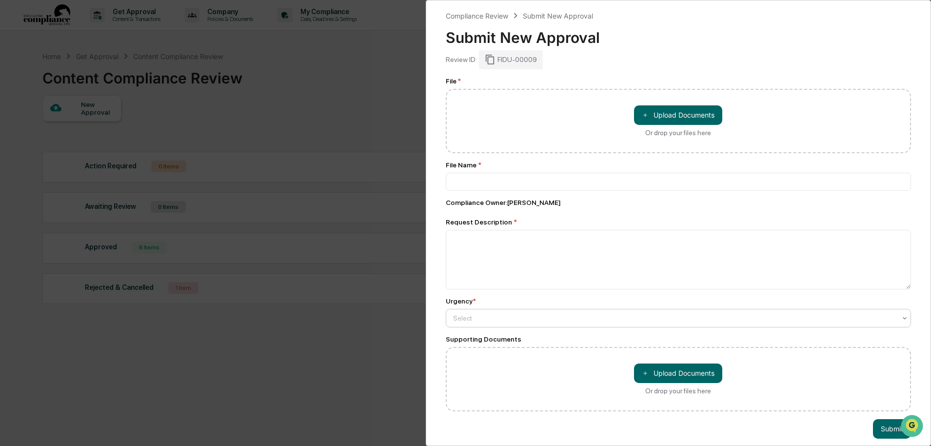 This screenshot has height=446, width=931. Describe the element at coordinates (678, 81) in the screenshot. I see `div: File` at that location.